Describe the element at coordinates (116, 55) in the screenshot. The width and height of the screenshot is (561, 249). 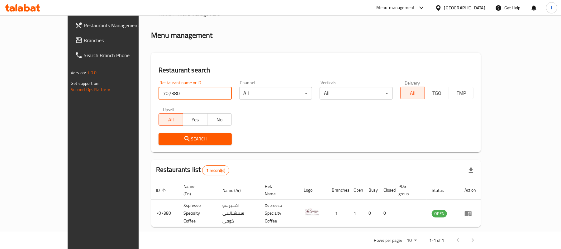
I see `a: Search Branch Phone` at that location.